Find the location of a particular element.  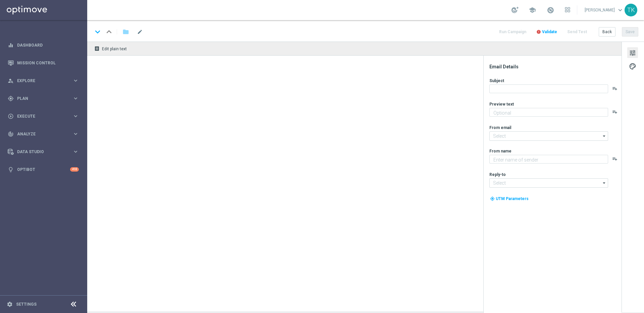

a: Mission Control is located at coordinates (48, 63).